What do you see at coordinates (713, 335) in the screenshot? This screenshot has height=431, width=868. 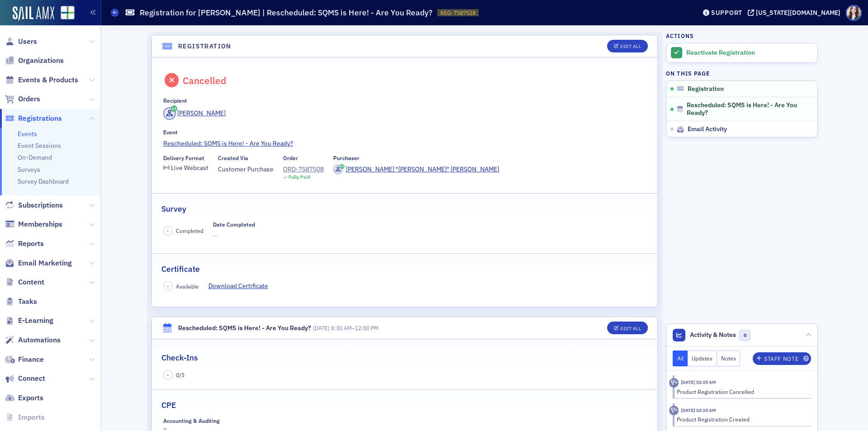 I see `span: Activity & Notes` at bounding box center [713, 335].